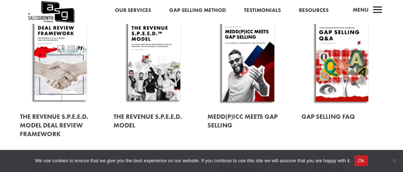  I want to click on a: Testimonials, so click(262, 10).